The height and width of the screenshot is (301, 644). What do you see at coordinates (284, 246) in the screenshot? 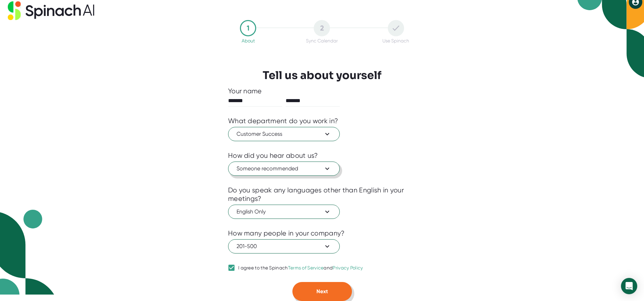
I see `button: 201-500` at bounding box center [284, 246].